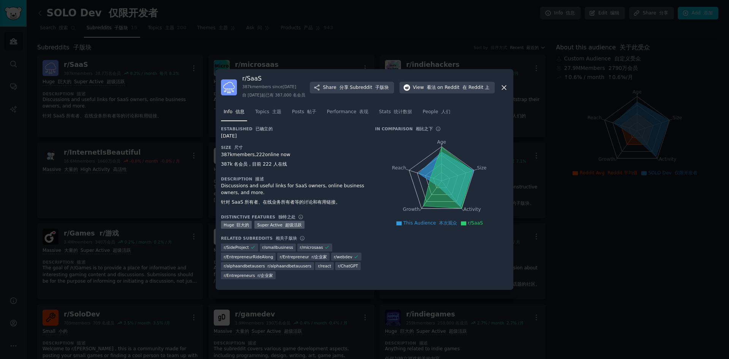  What do you see at coordinates (424, 129) in the screenshot?
I see `font: 相比之下` at bounding box center [424, 129].